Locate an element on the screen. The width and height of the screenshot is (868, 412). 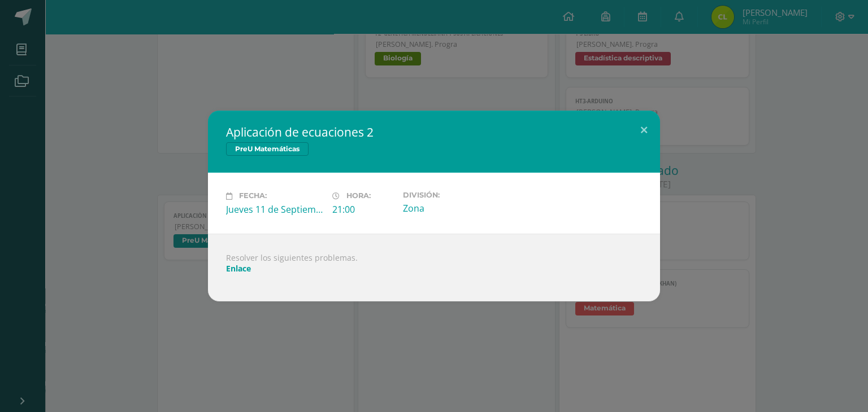
div: Jueves 11 de Septiembre is located at coordinates (275, 210).